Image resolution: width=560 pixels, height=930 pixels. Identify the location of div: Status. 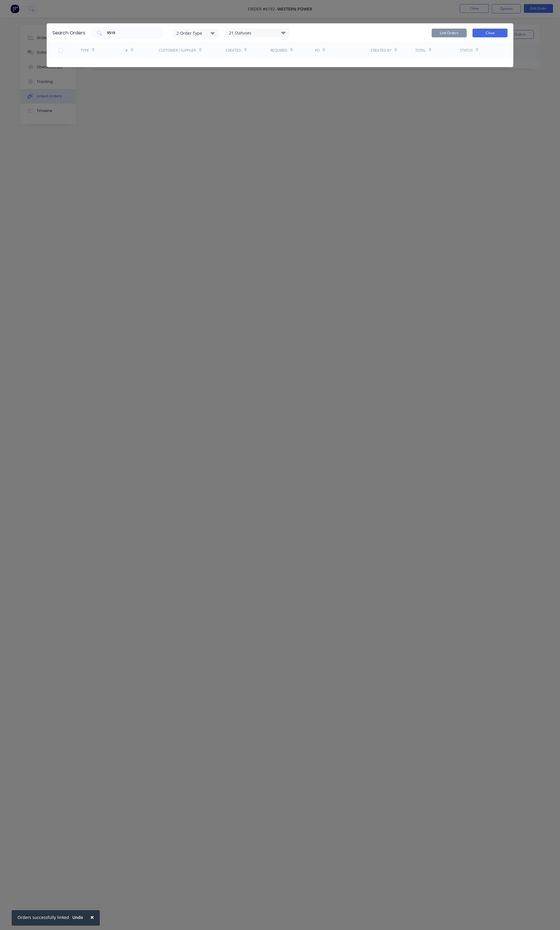
(466, 50).